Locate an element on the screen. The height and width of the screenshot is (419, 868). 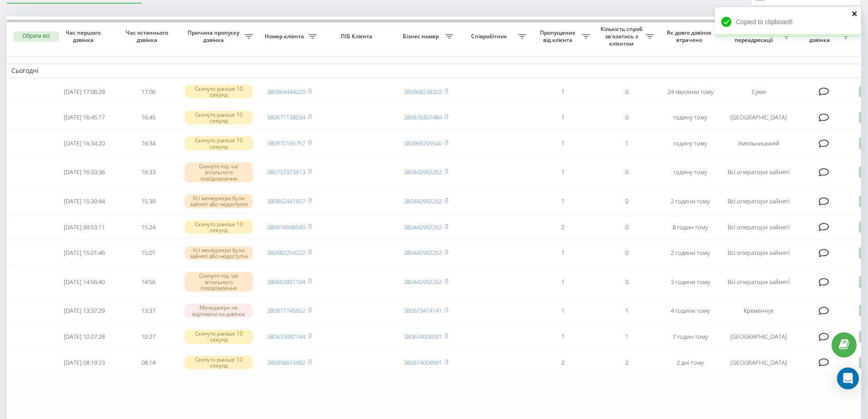
a: 380673414141 is located at coordinates (423, 310).